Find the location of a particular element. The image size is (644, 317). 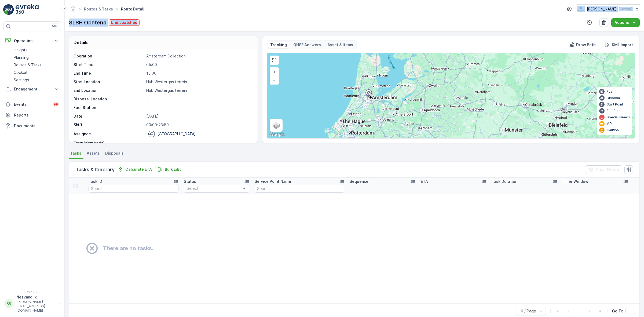

a: View Fullscreen is located at coordinates (274, 60).